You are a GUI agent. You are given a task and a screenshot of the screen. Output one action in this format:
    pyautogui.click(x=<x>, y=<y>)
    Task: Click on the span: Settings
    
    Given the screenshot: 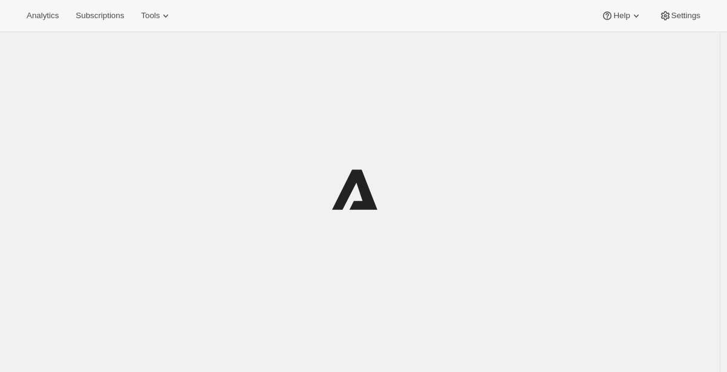 What is the action you would take?
    pyautogui.click(x=686, y=16)
    